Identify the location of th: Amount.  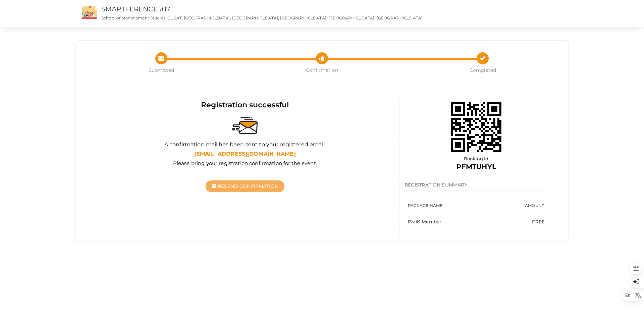
(527, 206).